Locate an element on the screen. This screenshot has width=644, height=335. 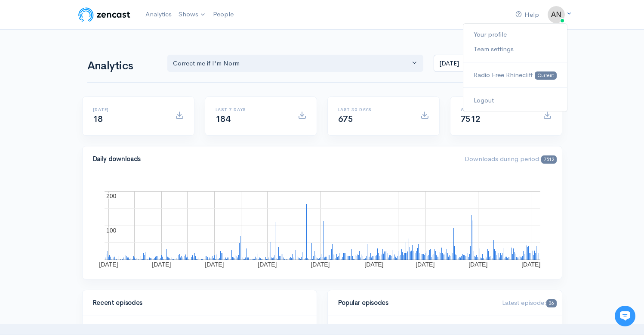
h4: Recent episodes is located at coordinates (197, 302).